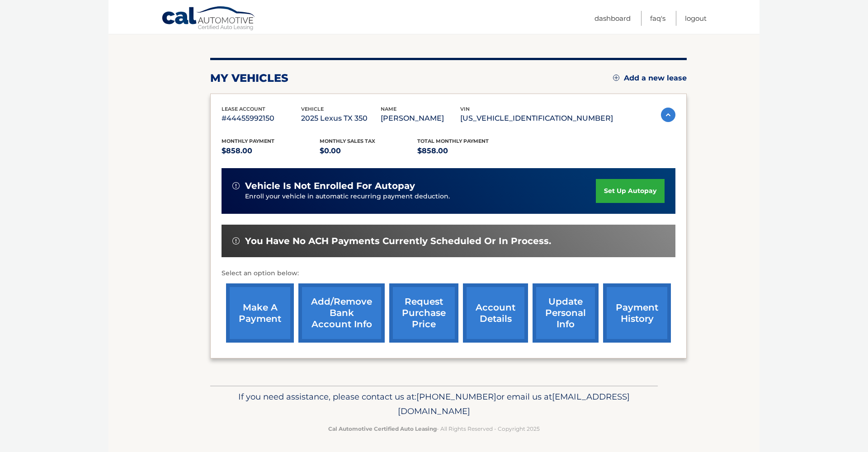 The height and width of the screenshot is (452, 868). I want to click on a: set up autopay, so click(630, 191).